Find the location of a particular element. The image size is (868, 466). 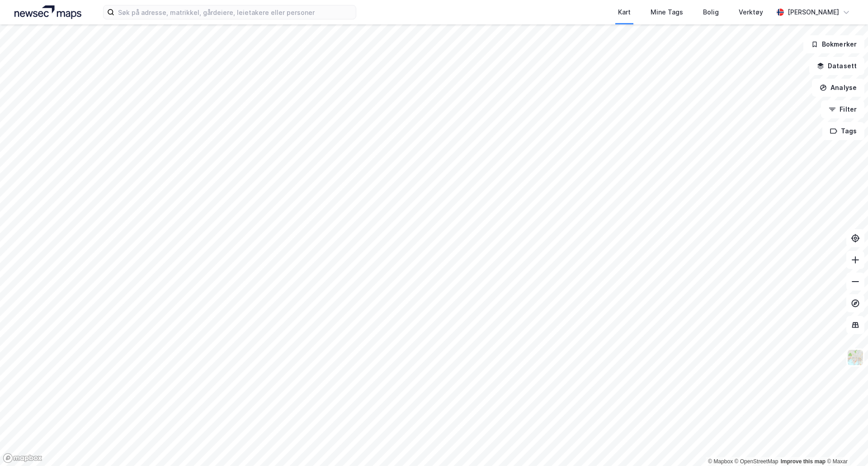

button: Bokmerker is located at coordinates (834, 45).